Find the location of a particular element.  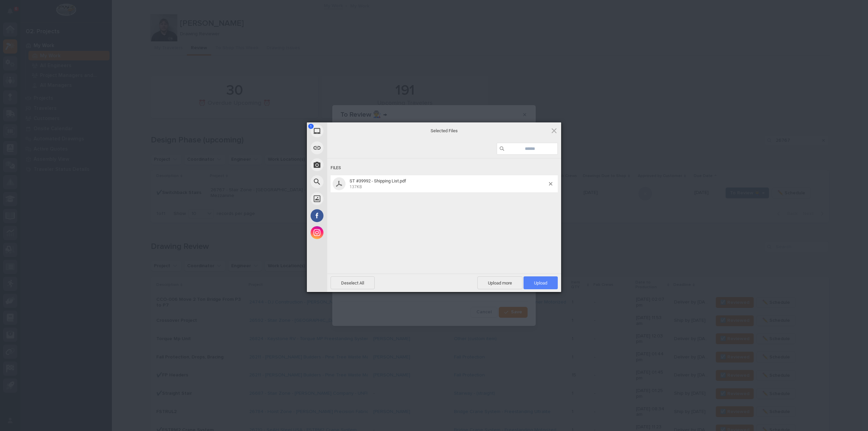

div: Take Photo is located at coordinates (347, 165).